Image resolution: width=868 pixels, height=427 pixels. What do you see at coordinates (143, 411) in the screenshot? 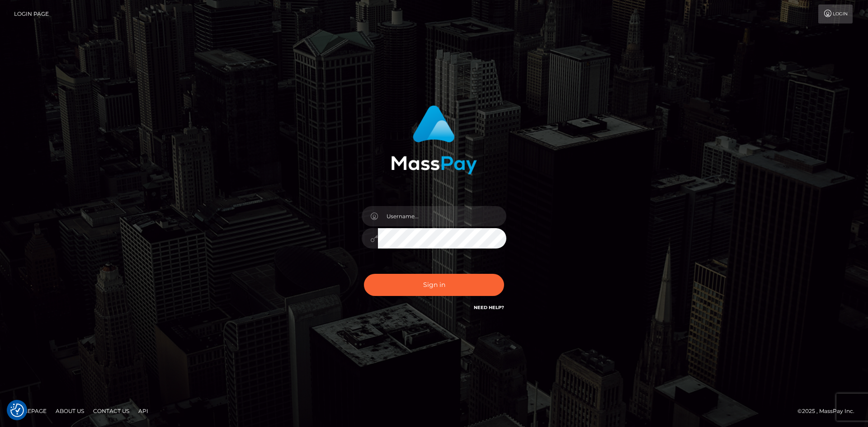
I see `a: API` at bounding box center [143, 411].